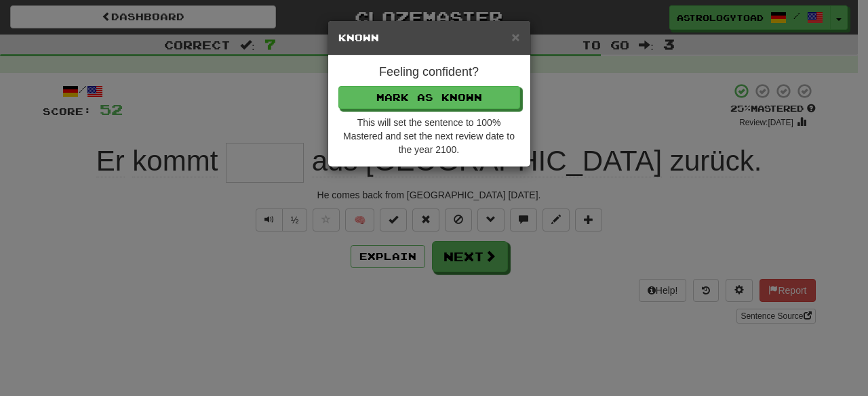 This screenshot has width=868, height=396. What do you see at coordinates (429, 136) in the screenshot?
I see `div: This will set the sentence to 100% Mastered and set the next review date to the year 2100.` at bounding box center [429, 136].